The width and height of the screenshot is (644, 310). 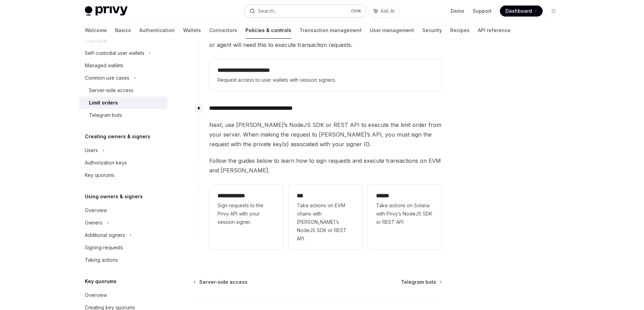 I want to click on a: User management, so click(x=392, y=30).